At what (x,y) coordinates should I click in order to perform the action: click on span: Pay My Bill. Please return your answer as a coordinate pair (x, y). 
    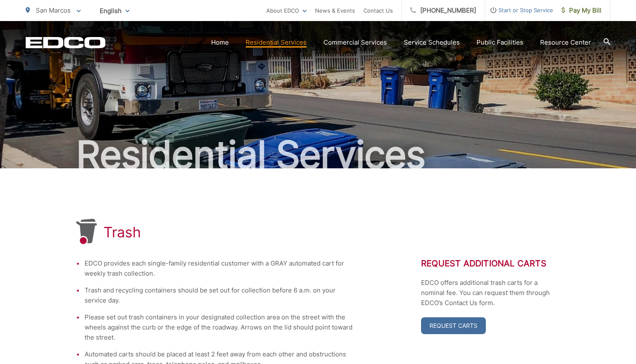
    Looking at the image, I should click on (581, 10).